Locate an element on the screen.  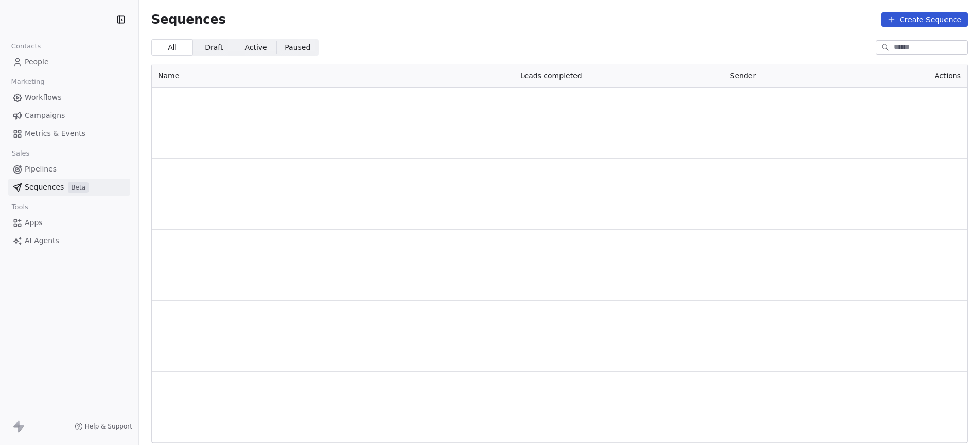
span: Marketing is located at coordinates (28, 82).